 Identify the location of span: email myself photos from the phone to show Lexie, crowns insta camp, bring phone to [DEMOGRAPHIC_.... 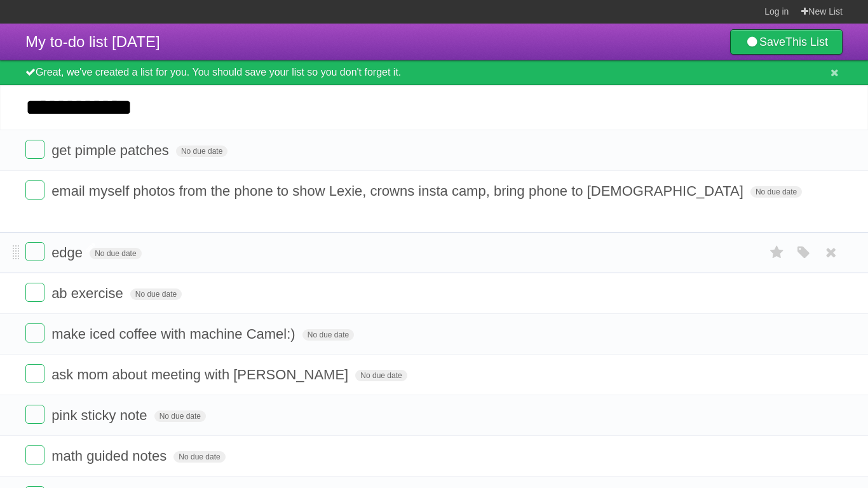
(399, 191).